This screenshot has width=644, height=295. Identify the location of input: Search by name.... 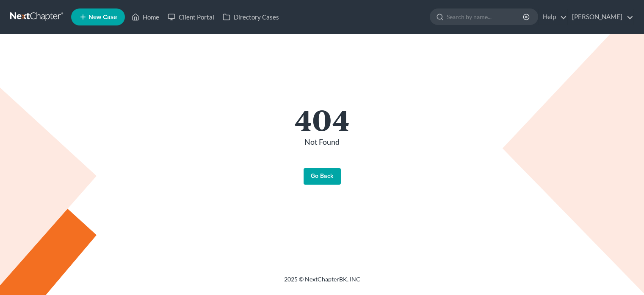
(485, 17).